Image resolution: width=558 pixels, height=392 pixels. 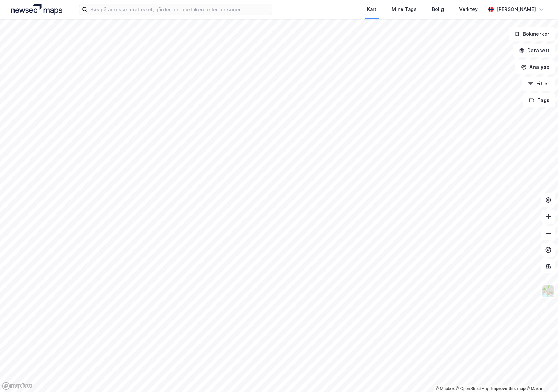 What do you see at coordinates (36, 9) in the screenshot?
I see `img: logo.a4113a55bc3d86da70a041830d287a7e.svg` at bounding box center [36, 9].